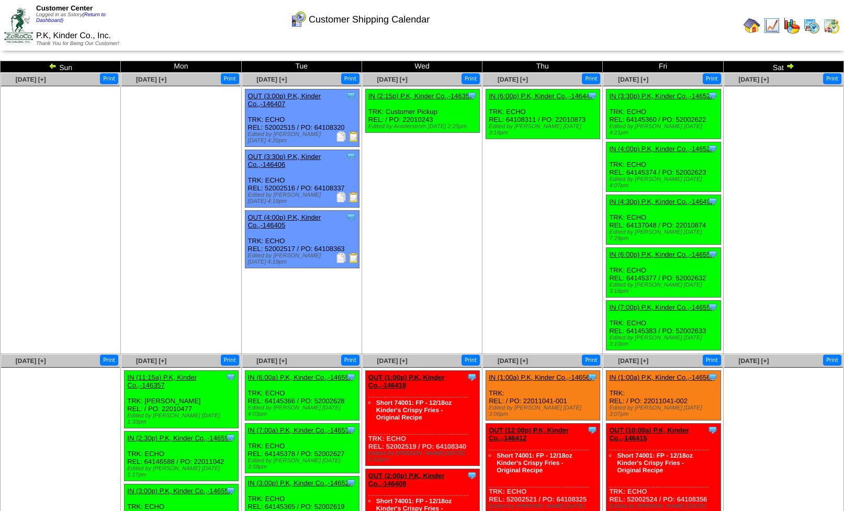 Image resolution: width=844 pixels, height=511 pixels. What do you see at coordinates (663, 67) in the screenshot?
I see `td: Fri` at bounding box center [663, 67].